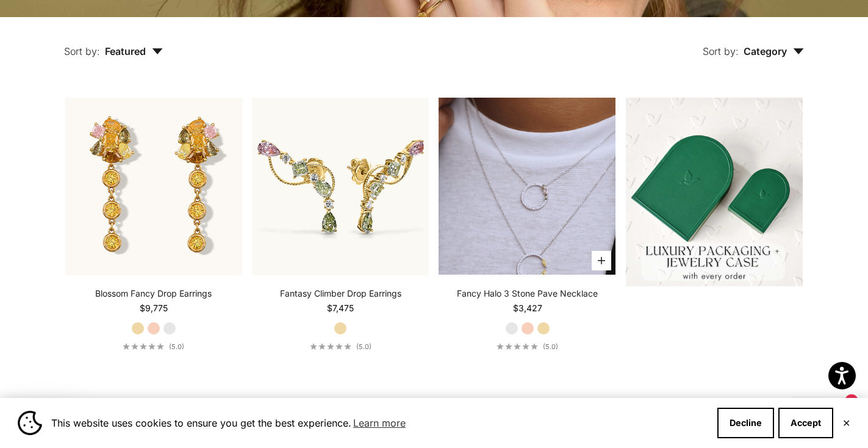 The width and height of the screenshot is (868, 448). Describe the element at coordinates (340, 294) in the screenshot. I see `a: Fantasy Climber Drop Earrings` at that location.